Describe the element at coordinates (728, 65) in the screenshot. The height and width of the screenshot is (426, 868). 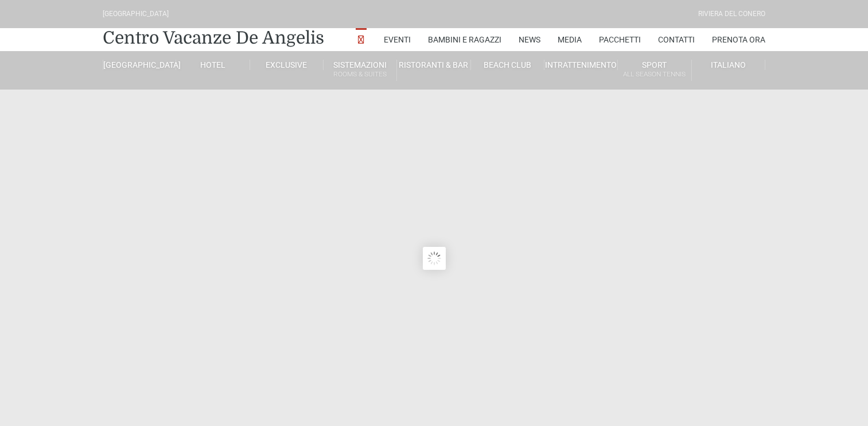
I see `span: Italiano` at that location.